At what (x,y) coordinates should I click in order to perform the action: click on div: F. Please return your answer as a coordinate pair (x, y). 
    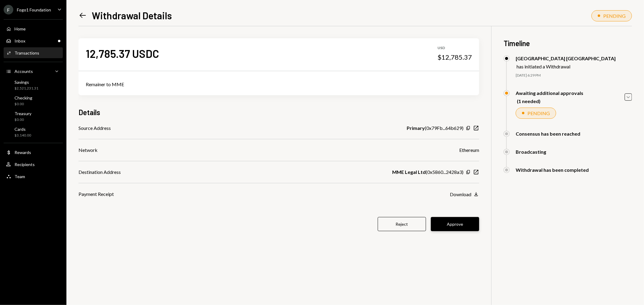
    Looking at the image, I should click on (8, 10).